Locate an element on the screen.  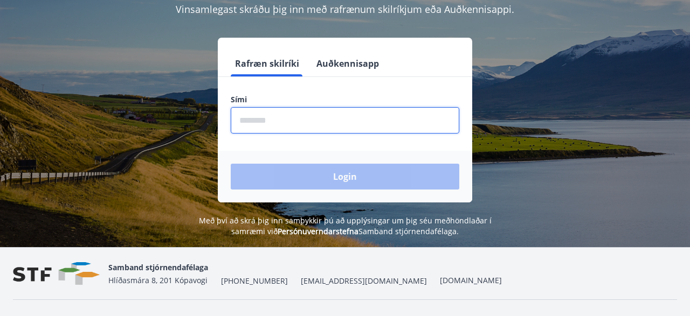
span: Vinsamlegast skráðu þig inn með rafrænum skilríkjum eða Auðkennisappi. is located at coordinates (345, 9).